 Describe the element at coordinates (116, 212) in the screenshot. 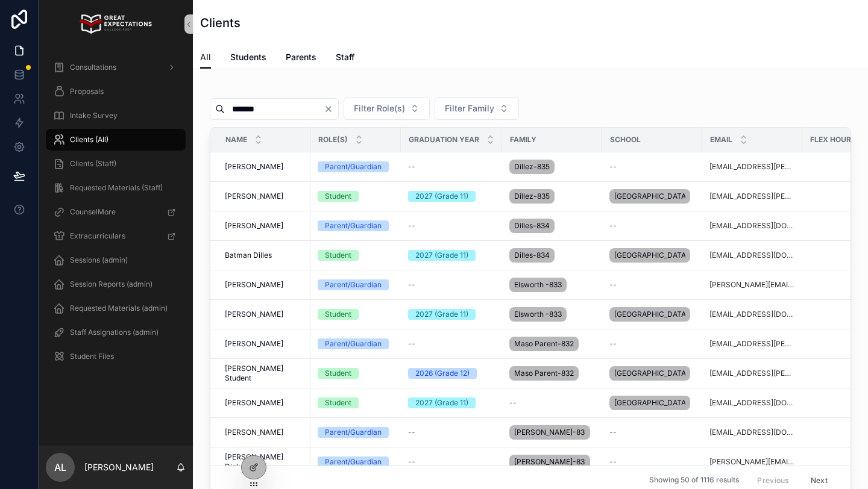

I see `a: CounselMore` at that location.